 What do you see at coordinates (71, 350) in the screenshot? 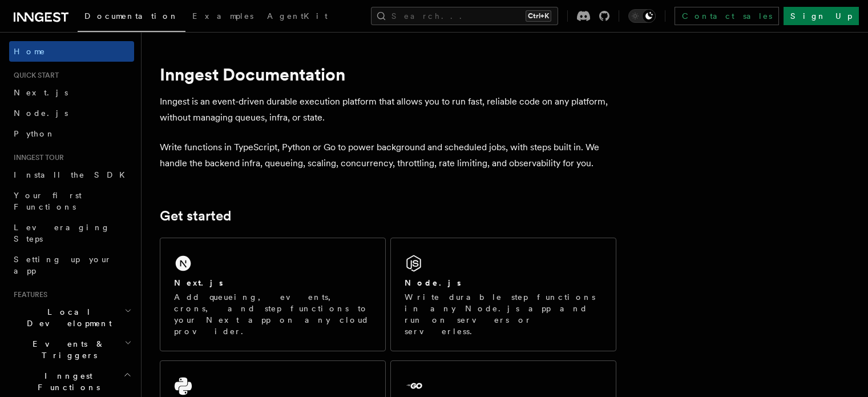
I see `button: Events & Triggers` at bounding box center [71, 350].